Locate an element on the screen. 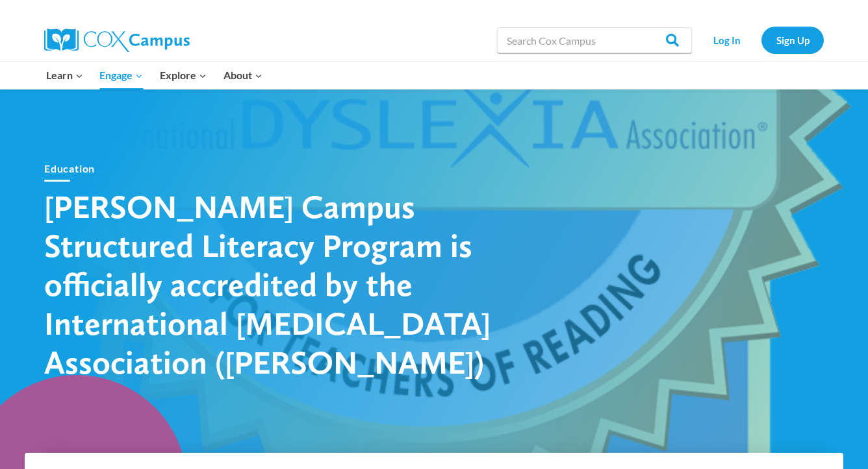  span: Engage is located at coordinates (120, 75).